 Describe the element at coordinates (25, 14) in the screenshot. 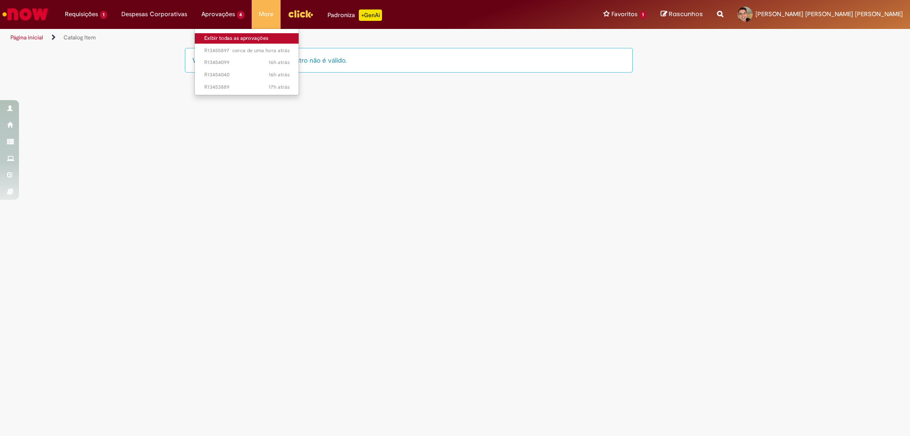

I see `img: ServiceNow` at that location.